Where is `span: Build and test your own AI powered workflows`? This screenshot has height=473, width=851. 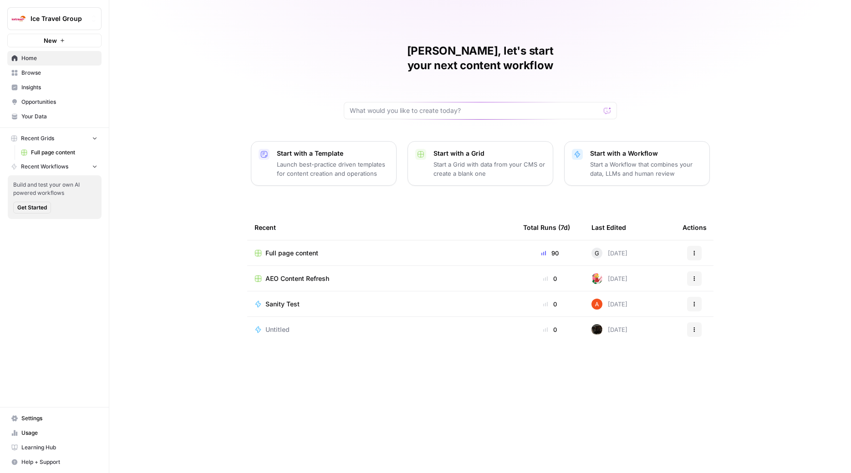
span: Build and test your own AI powered workflows is located at coordinates (55, 189).